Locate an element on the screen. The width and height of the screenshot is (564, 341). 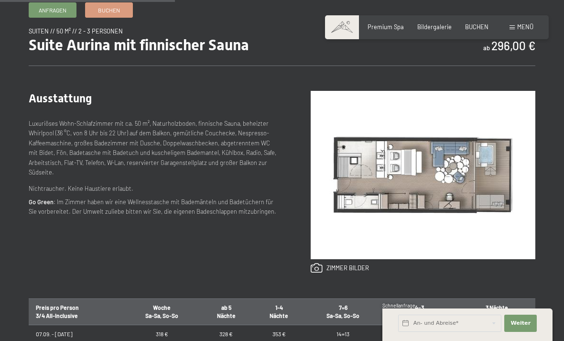
span: Bildergalerie is located at coordinates (434, 27).